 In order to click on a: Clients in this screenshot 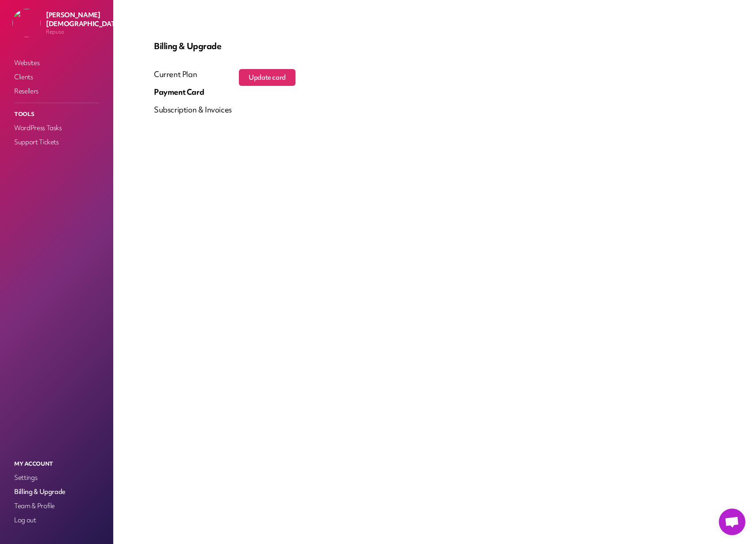, I will do `click(57, 77)`.